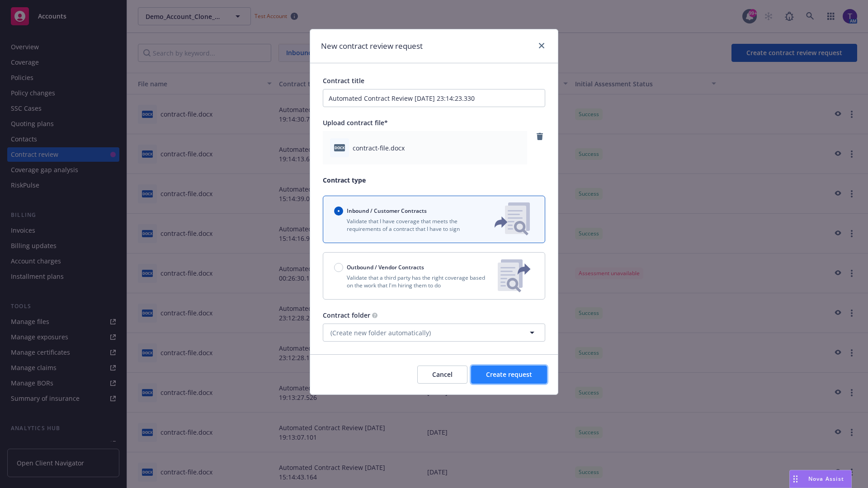  Describe the element at coordinates (412, 282) in the screenshot. I see `p: Validate that a third party has the right coverage based on the work that I'm hiring them to do` at that location.